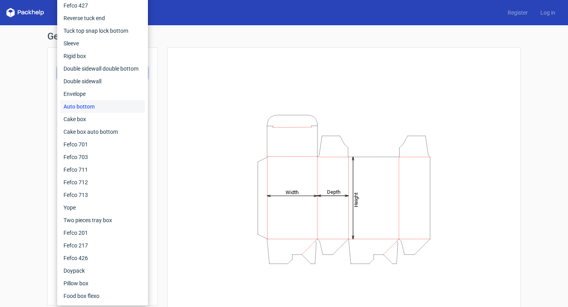 This screenshot has width=568, height=307. What do you see at coordinates (102, 207) in the screenshot?
I see `div: Yope` at bounding box center [102, 207].